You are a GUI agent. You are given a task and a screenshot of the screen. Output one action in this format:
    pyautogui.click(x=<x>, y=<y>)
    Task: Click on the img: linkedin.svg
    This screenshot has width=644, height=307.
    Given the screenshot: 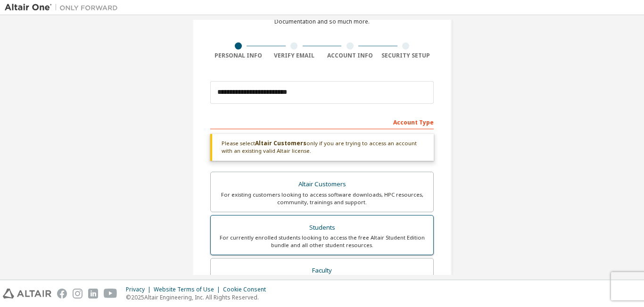 What is the action you would take?
    pyautogui.click(x=93, y=293)
    